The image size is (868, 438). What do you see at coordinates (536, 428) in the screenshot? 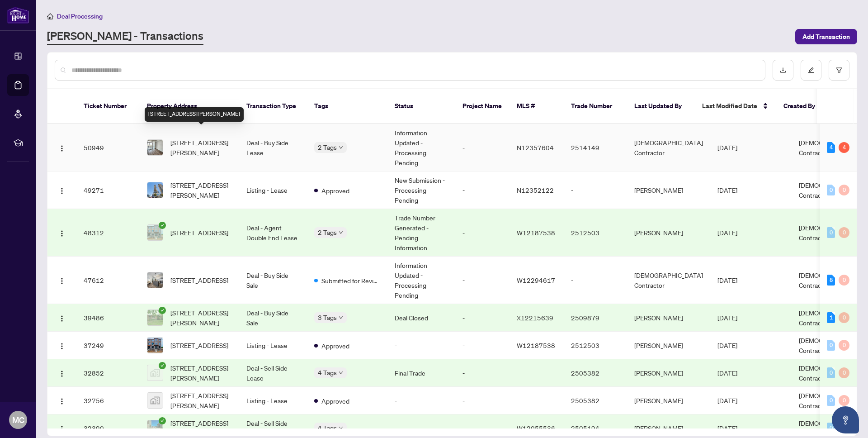
I see `span: W12055536` at bounding box center [536, 428].